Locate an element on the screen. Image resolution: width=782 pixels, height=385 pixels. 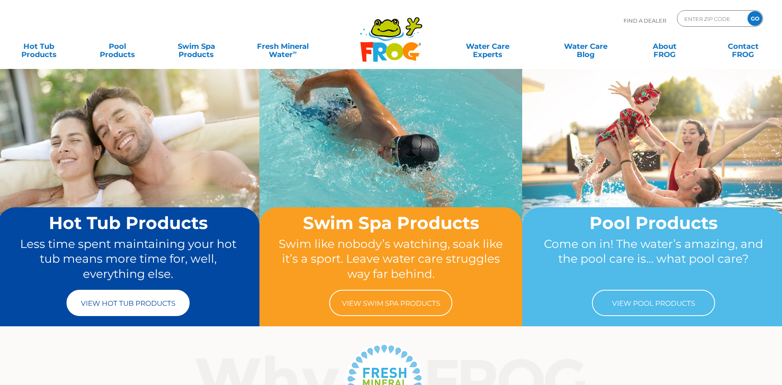
h2: Hot Tub Products is located at coordinates (129, 223).